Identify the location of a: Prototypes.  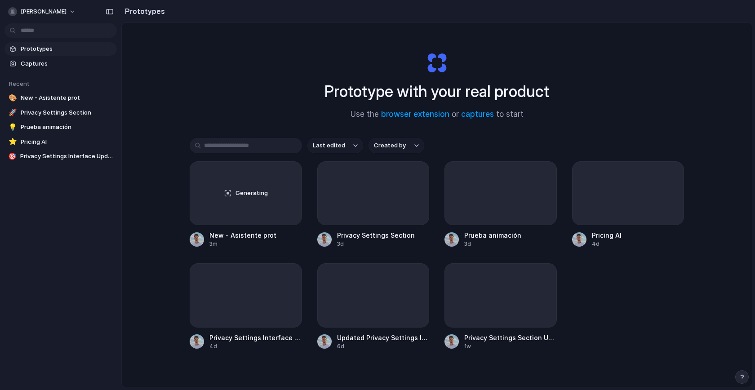
(61, 49).